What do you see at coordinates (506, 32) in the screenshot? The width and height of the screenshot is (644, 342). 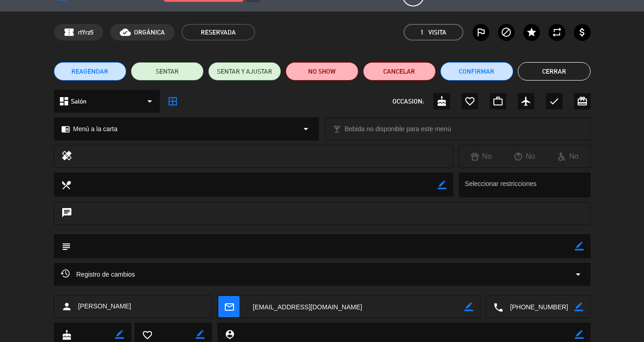 I see `i: block` at bounding box center [506, 32].